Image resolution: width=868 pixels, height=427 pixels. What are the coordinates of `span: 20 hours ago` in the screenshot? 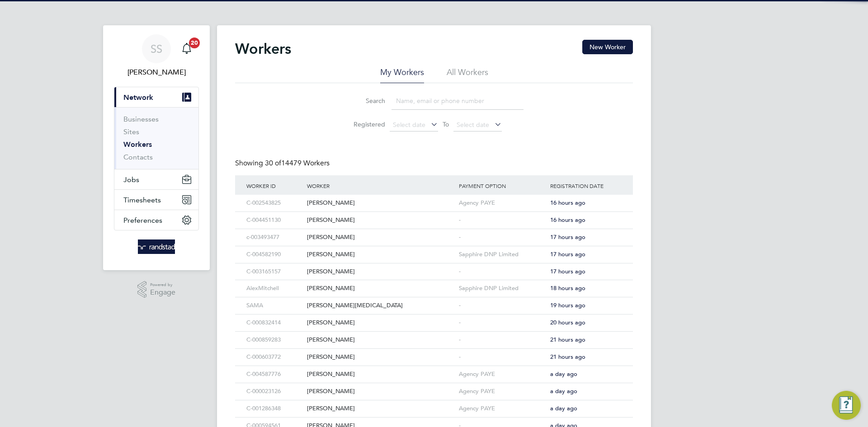 It's located at (568, 323).